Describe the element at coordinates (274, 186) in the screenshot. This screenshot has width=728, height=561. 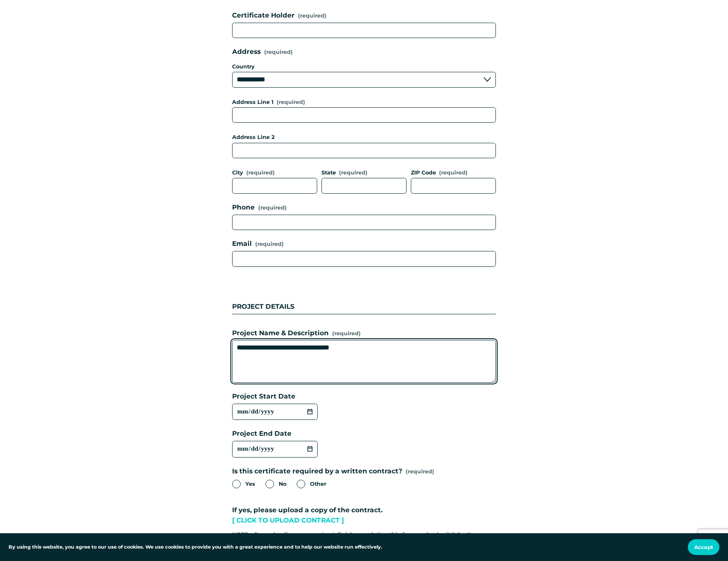
I see `input: City` at that location.